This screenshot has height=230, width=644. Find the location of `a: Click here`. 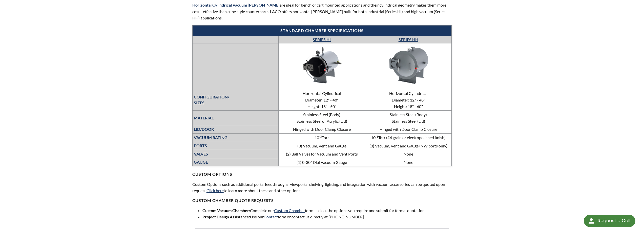

a: Click here is located at coordinates (215, 190).